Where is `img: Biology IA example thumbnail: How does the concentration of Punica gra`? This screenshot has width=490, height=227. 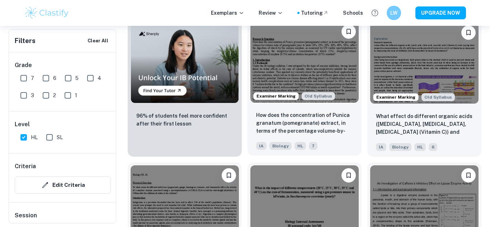 img: Biology IA example thumbnail: How does the concentration of Punica gra is located at coordinates (304, 62).